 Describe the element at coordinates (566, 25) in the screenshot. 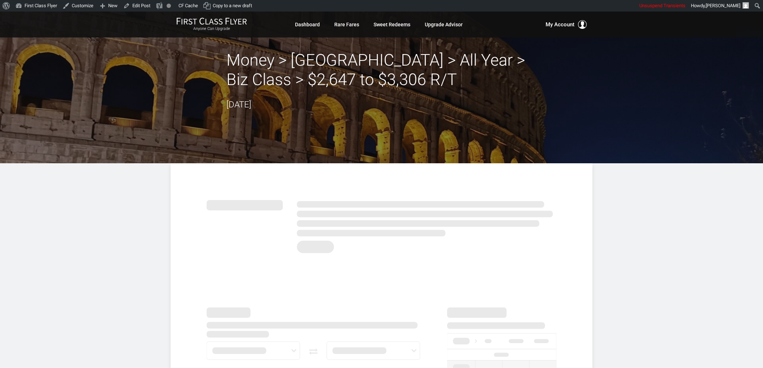

I see `button: My Account` at that location.